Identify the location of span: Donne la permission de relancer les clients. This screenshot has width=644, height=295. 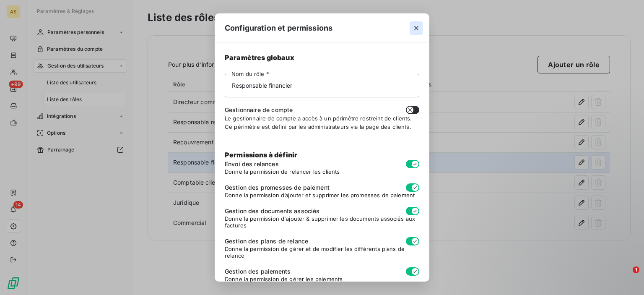
(322, 172).